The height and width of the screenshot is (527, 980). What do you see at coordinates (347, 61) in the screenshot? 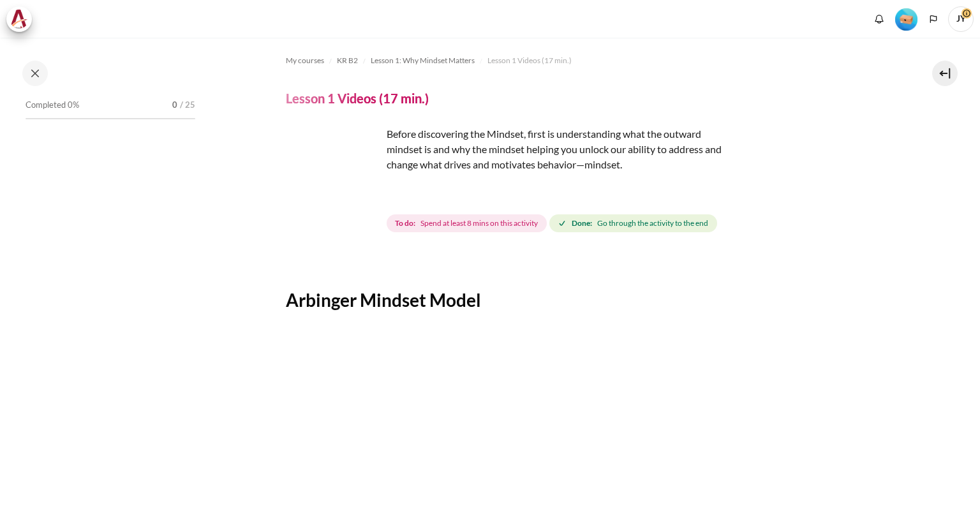
I see `span: KR B2` at bounding box center [347, 61].